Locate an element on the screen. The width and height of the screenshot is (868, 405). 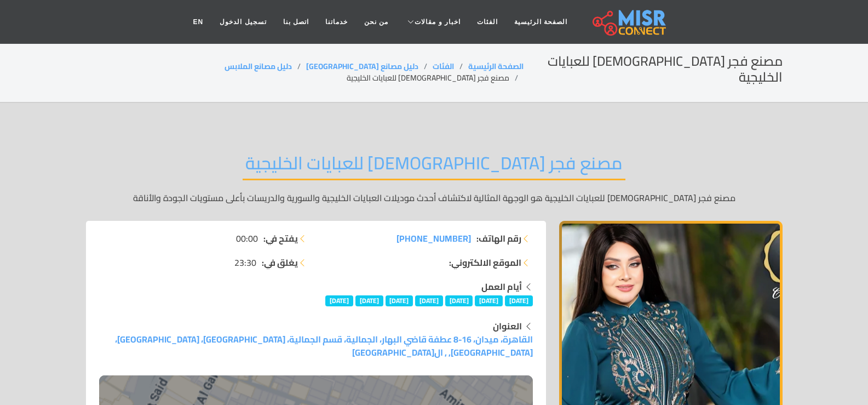
strong: الموقع الالكتروني: is located at coordinates (486, 262).